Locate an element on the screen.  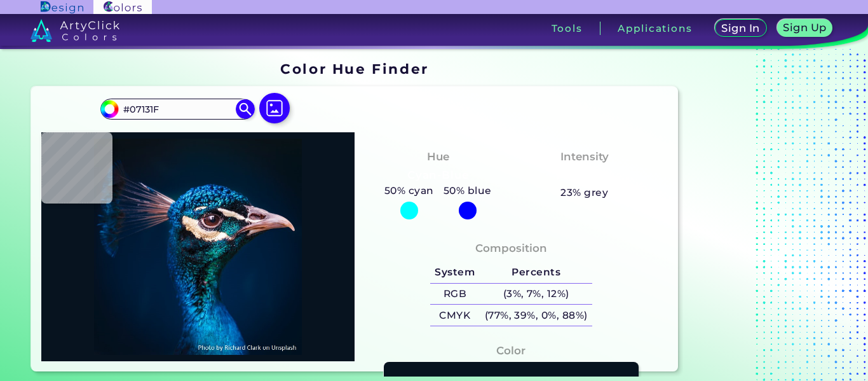
h4: Intensity is located at coordinates (585, 157).